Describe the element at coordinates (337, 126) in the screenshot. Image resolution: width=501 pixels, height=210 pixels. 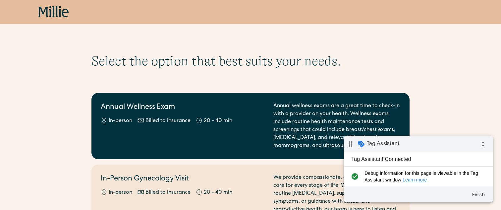
I see `div: Annual wellness exams are a great time to check-in with a provider on your health. Wellness exams...` at that location.